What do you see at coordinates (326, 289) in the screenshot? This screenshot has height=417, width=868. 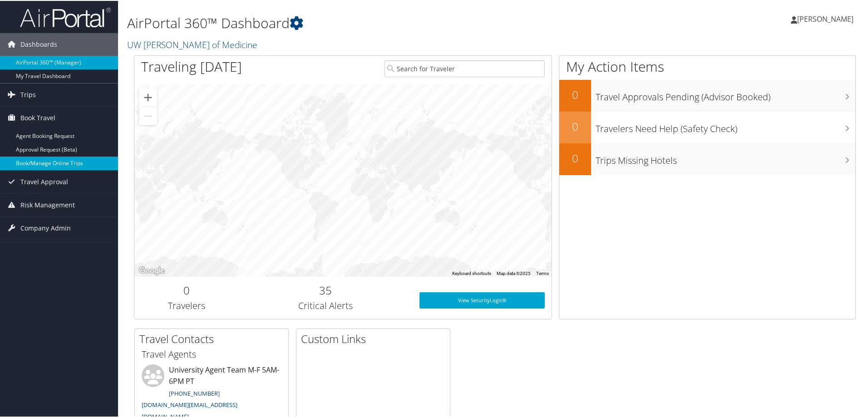 I see `h2: 35` at bounding box center [326, 289].